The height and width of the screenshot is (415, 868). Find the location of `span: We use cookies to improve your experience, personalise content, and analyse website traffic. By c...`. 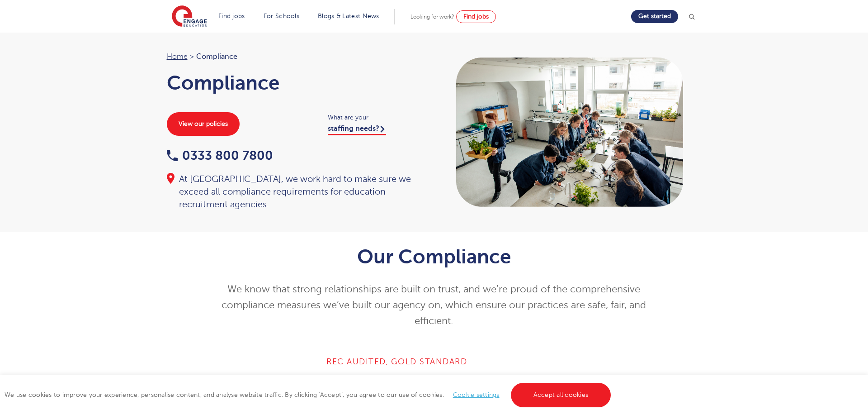

span: We use cookies to improve your experience, personalise content, and analyse website traffic. By c... is located at coordinates (309, 395).